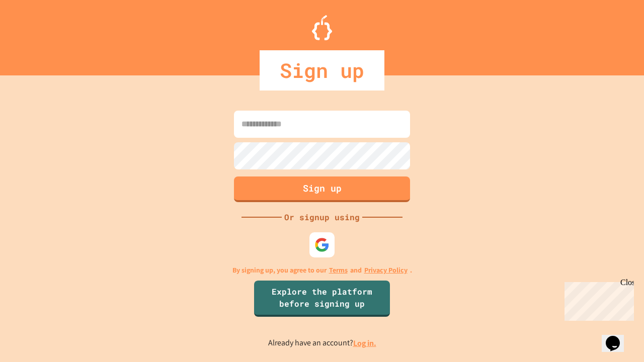 The width and height of the screenshot is (644, 362). What do you see at coordinates (365, 343) in the screenshot?
I see `a: Log in.` at bounding box center [365, 343].